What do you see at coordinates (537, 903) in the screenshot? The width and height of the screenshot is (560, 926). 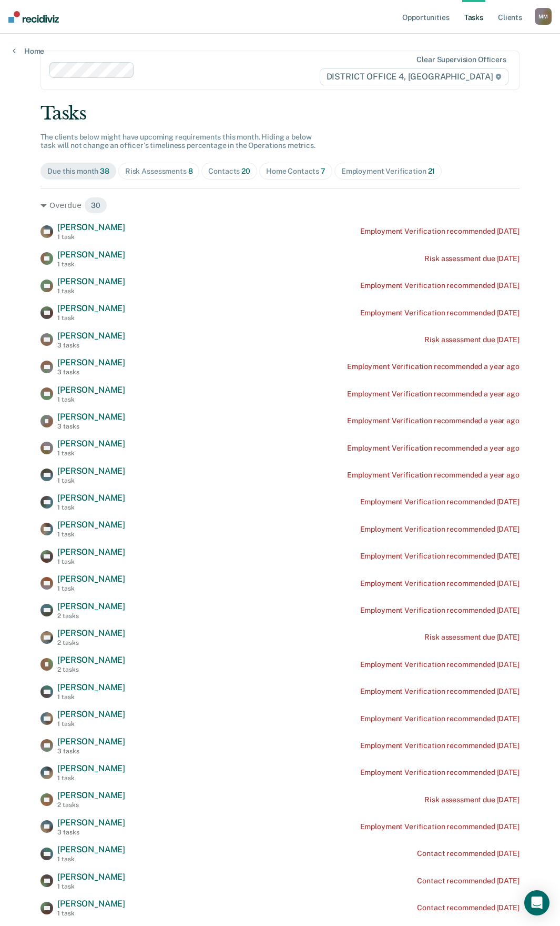 I see `div: Open Intercom Messenger` at bounding box center [537, 903].